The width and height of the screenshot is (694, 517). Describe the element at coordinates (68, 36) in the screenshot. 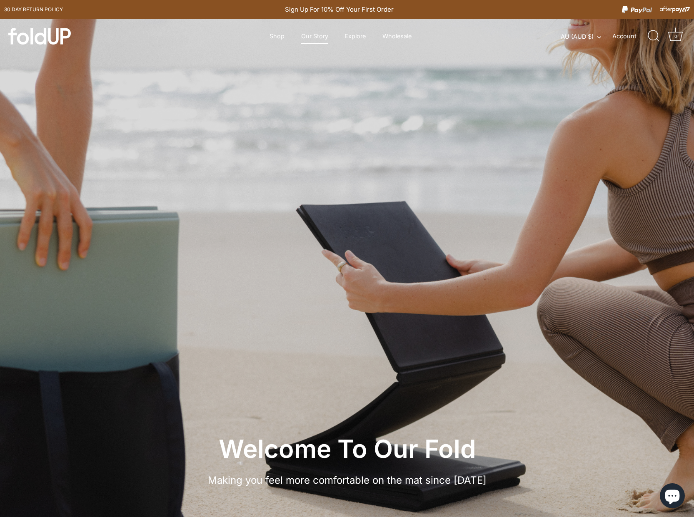

I see `a: foldUP` at that location.